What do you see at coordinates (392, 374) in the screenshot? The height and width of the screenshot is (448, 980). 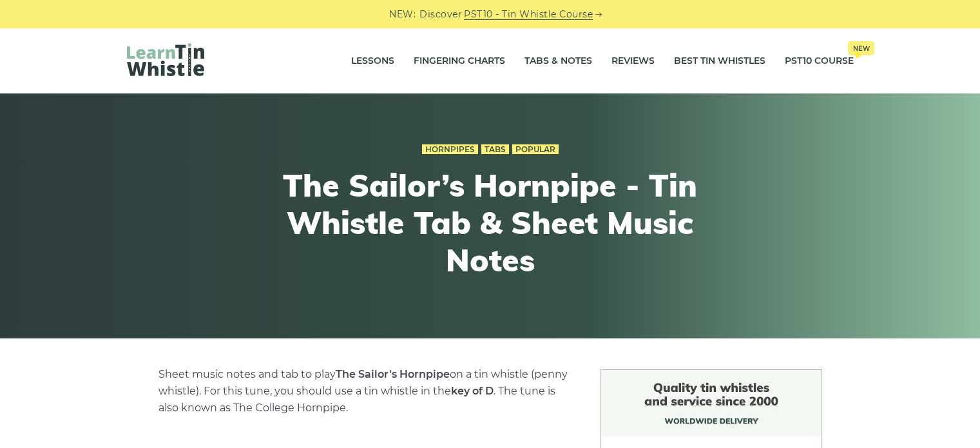 I see `strong: The Sailor’s Hornpipe` at bounding box center [392, 374].